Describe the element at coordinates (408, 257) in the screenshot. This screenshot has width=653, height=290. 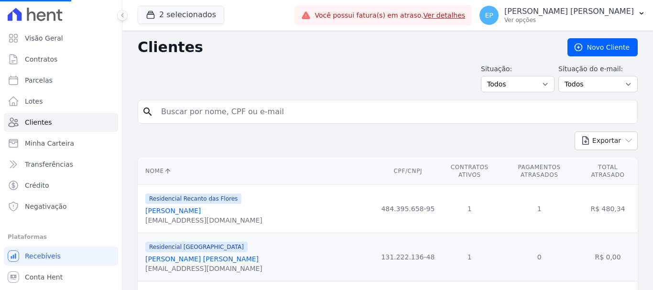
I see `td: 131.222.136-48` at that location.